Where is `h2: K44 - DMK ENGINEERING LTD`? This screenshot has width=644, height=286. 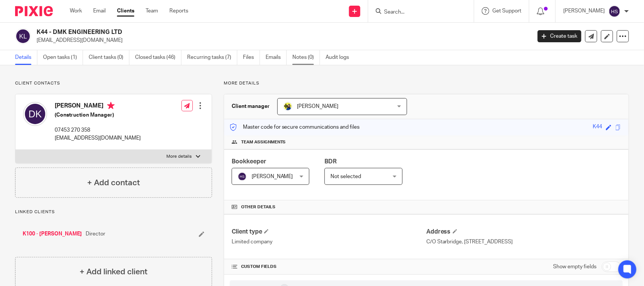 h2: K44 - DMK ENGINEERING LTD is located at coordinates (233, 32).